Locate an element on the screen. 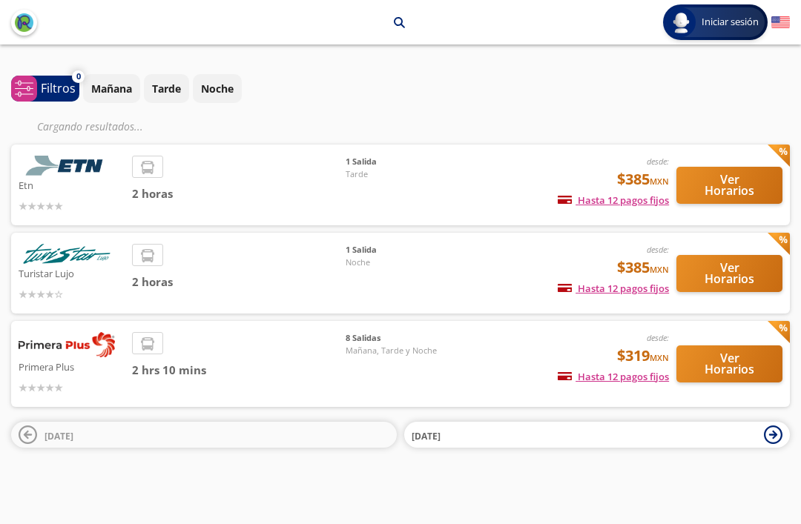  span: $319 is located at coordinates (643, 356).